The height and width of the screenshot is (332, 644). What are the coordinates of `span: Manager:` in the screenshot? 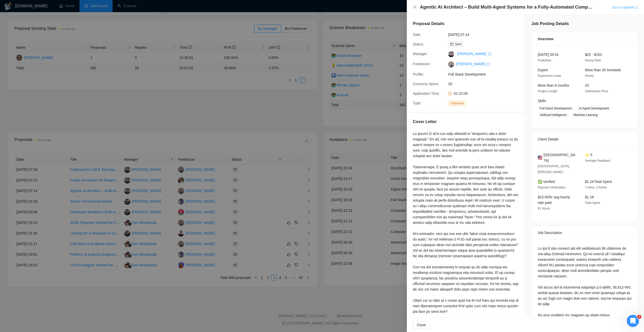 It's located at (420, 54).